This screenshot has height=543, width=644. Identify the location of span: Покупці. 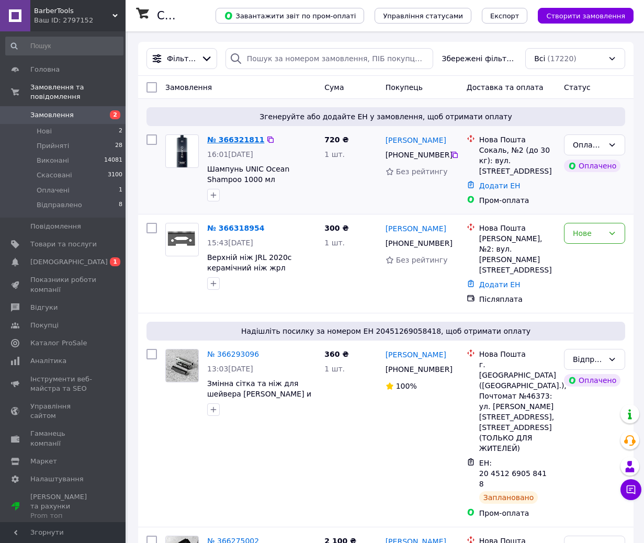
(44, 326).